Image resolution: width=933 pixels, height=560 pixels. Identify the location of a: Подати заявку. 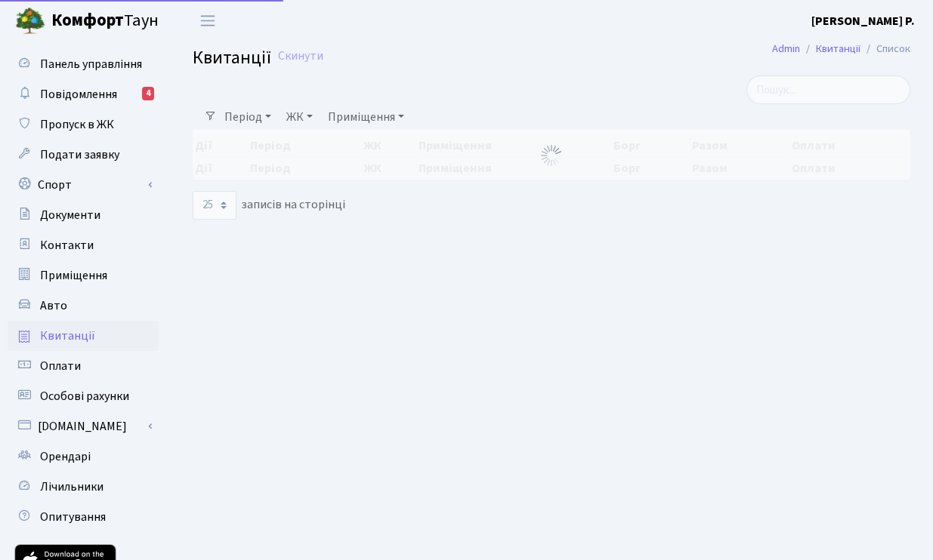
(83, 155).